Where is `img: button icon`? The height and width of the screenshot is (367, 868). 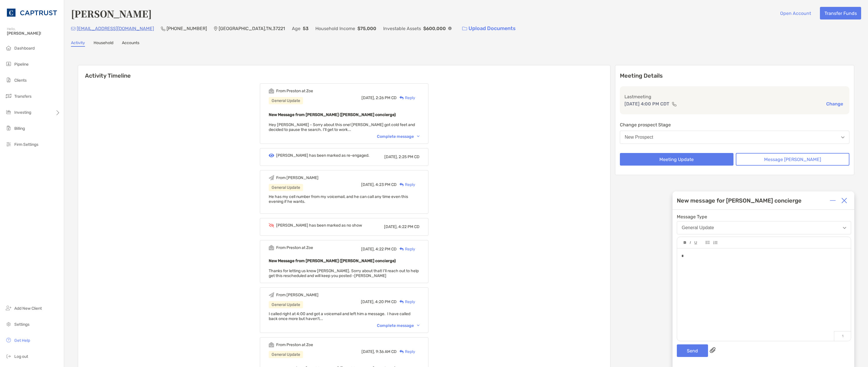 img: button icon is located at coordinates (464, 28).